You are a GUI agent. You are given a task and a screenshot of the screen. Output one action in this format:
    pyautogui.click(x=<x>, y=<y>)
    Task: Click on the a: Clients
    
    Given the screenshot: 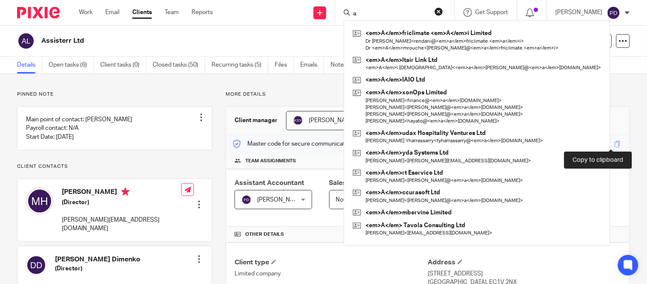 What is the action you would take?
    pyautogui.click(x=142, y=12)
    